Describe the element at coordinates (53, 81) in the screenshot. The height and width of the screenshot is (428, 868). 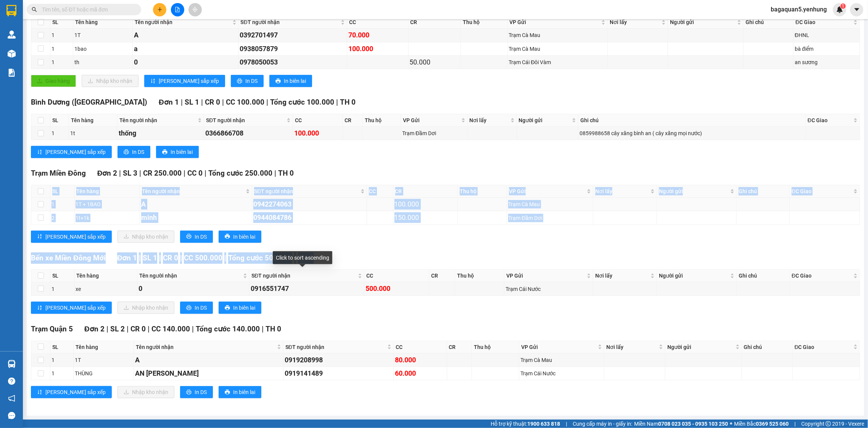
I see `button: uploadGiao hàng` at that location.